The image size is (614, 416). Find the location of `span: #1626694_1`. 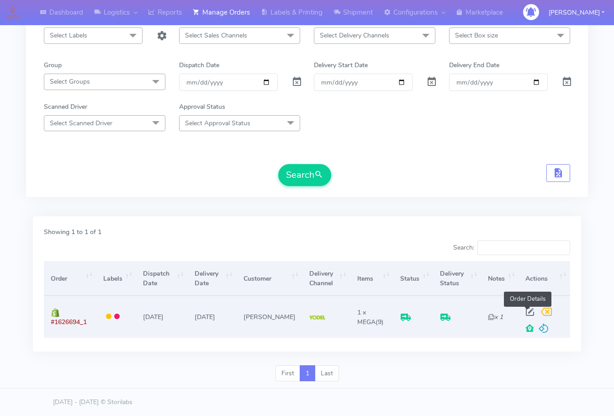

span: #1626694_1 is located at coordinates (69, 322).